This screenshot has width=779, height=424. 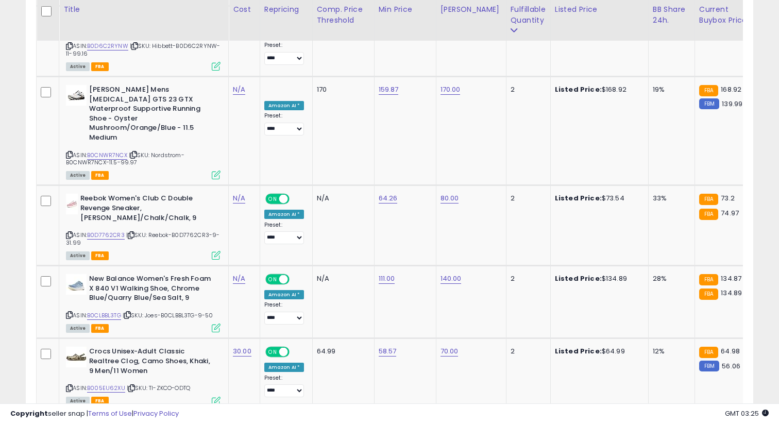 I want to click on b: Crocs Unisex-Adult Classic Realtree Clog, Camo Shoes, Khaki, 9 Men/11 Women, so click(x=152, y=362).